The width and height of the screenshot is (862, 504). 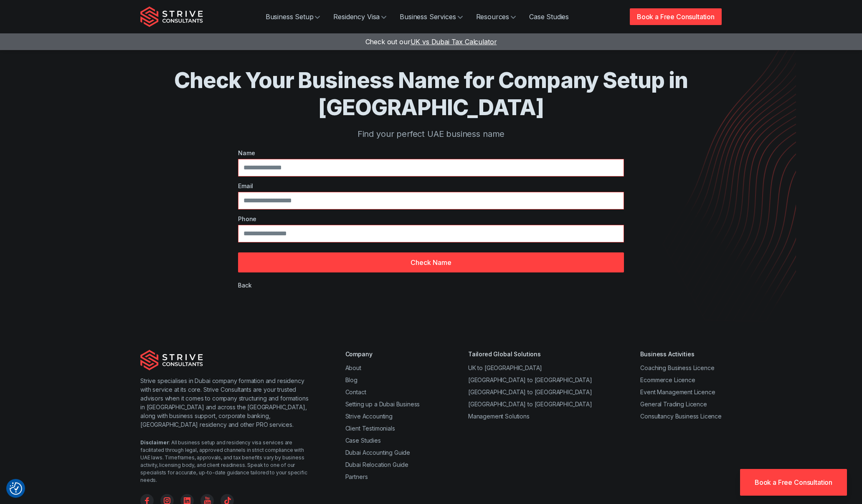 I want to click on label: Email, so click(x=431, y=185).